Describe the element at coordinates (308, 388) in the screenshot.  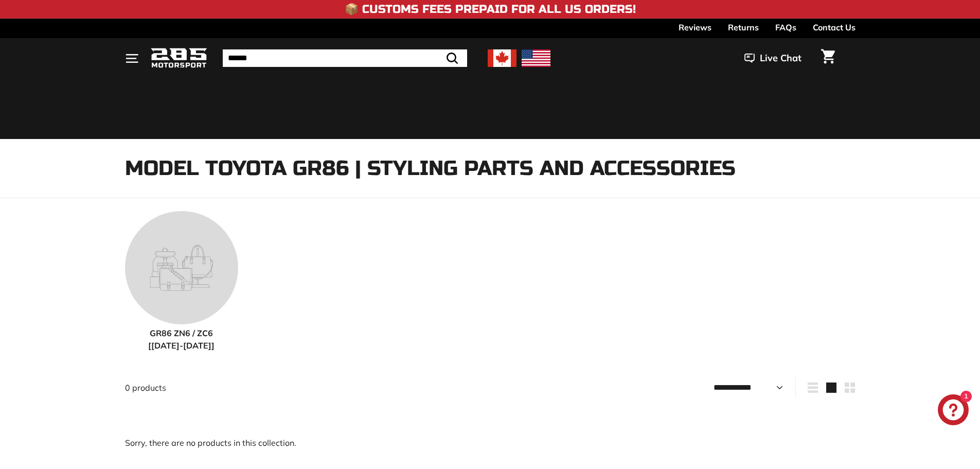
I see `div: 0 products` at that location.